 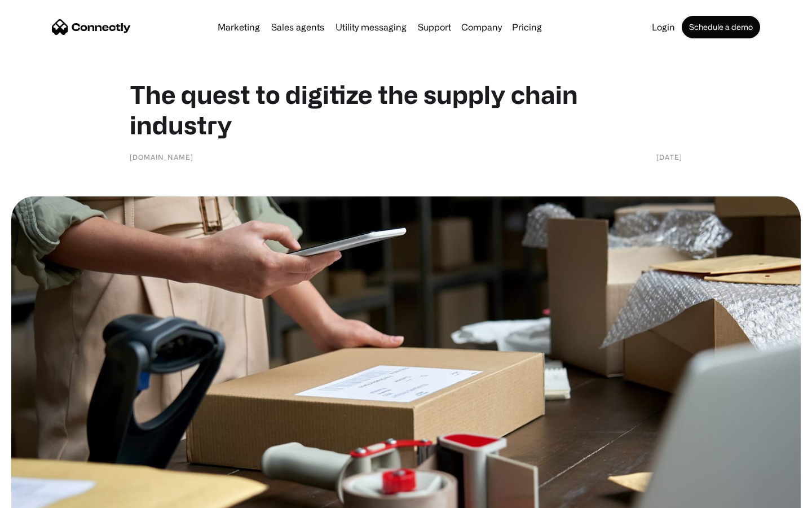 I want to click on a: Utility messaging, so click(x=371, y=27).